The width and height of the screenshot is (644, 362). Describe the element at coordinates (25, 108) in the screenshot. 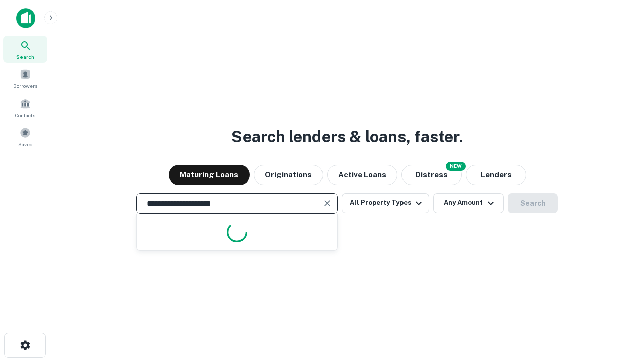

I see `a: Contacts` at that location.